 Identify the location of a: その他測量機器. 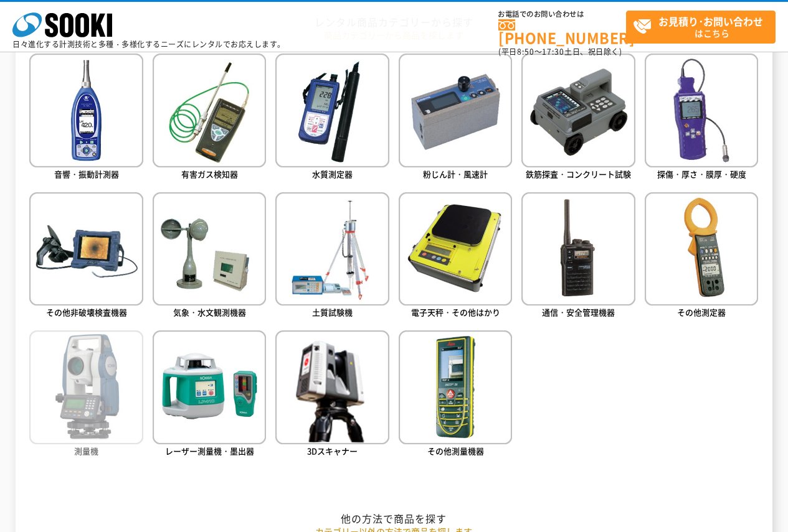
(456, 395).